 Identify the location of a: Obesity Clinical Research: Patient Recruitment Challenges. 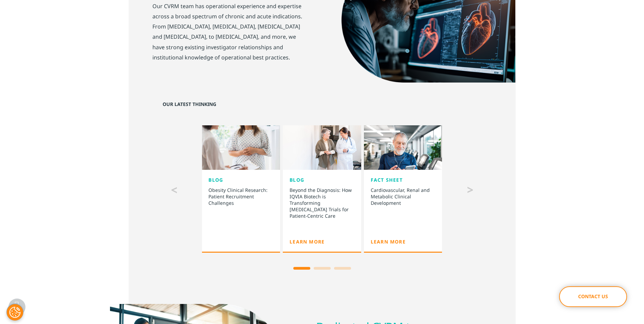
(238, 197).